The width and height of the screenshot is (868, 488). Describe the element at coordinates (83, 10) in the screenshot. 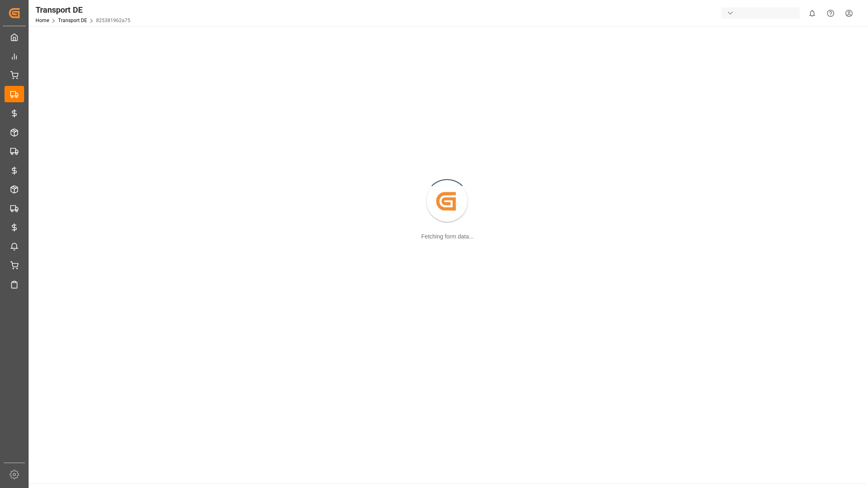

I see `div: Transport DE` at that location.